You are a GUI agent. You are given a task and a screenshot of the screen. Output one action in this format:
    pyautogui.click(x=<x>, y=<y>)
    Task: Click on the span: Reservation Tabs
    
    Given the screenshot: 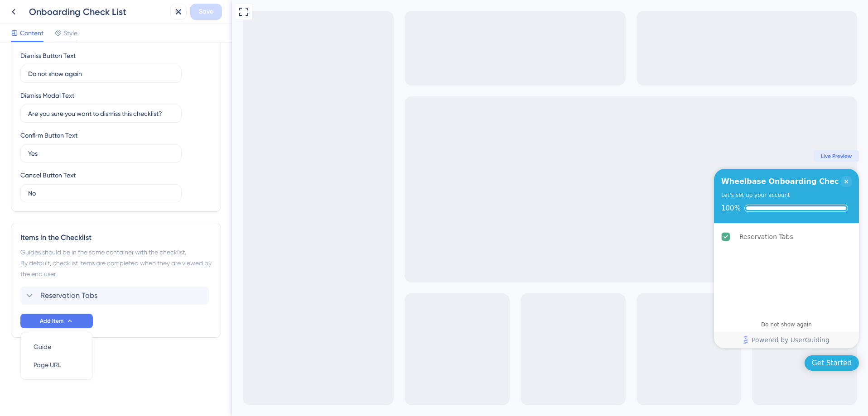 What is the action you would take?
    pyautogui.click(x=69, y=295)
    